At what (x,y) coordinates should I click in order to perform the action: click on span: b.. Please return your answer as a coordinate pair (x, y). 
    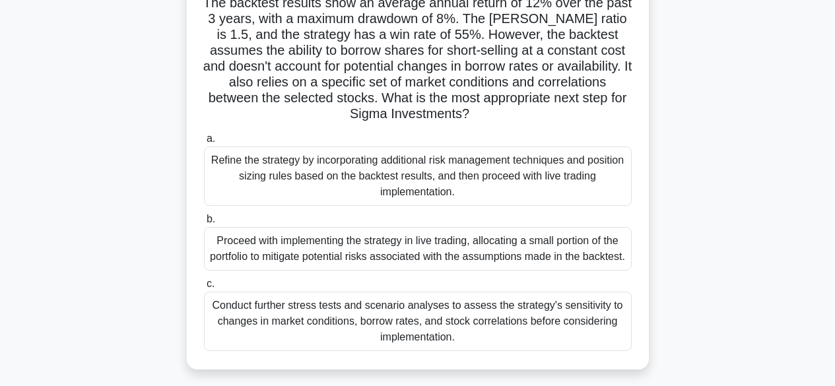
    Looking at the image, I should click on (211, 218).